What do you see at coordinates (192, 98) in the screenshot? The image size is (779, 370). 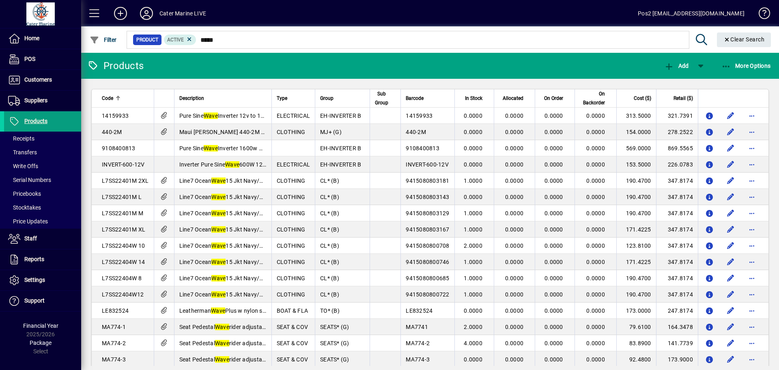 I see `span: Description` at bounding box center [192, 98].